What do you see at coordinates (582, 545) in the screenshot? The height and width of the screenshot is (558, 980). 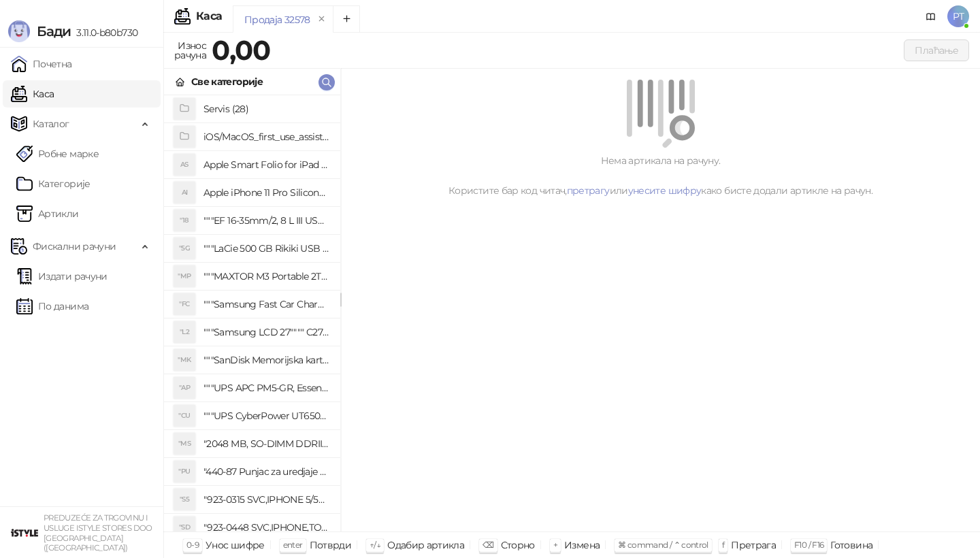 I see `div: Измена` at bounding box center [582, 545].